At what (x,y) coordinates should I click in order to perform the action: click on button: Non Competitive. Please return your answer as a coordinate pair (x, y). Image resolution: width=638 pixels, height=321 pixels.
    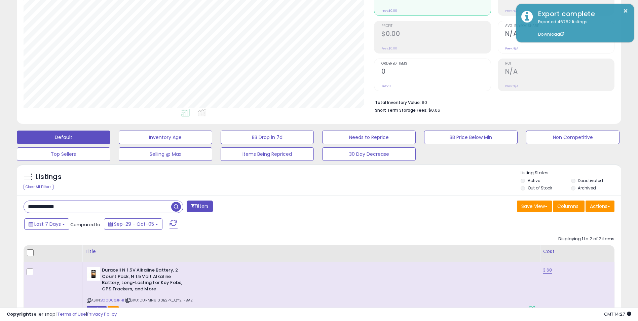
    Looking at the image, I should click on (573, 137).